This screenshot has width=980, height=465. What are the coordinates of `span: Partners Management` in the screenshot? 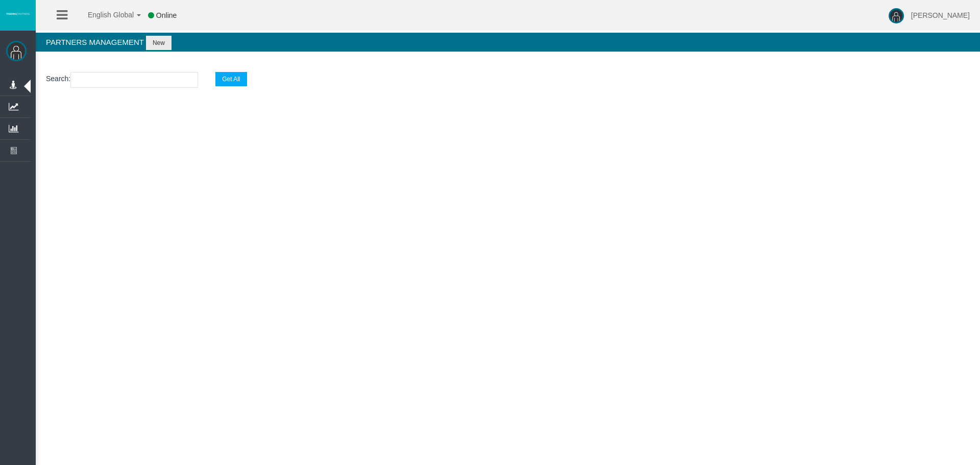 It's located at (95, 42).